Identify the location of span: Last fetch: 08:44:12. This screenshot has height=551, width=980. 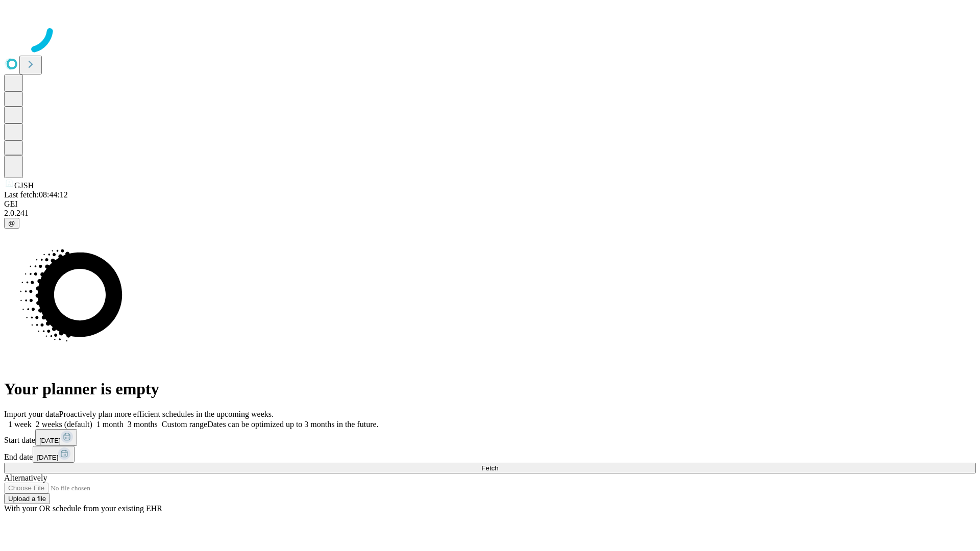
(35, 195).